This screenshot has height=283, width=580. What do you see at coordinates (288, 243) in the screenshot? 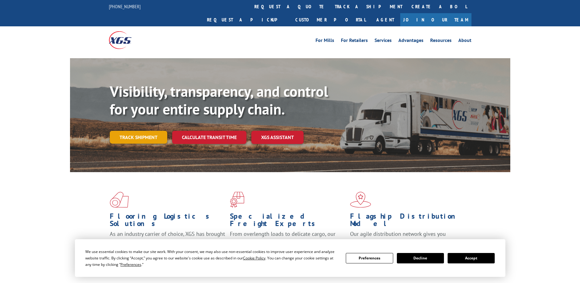
I see `p: From overlength loads to delicate cargo, our experienced staff knows the best way to move your fr...` at bounding box center [288, 243].